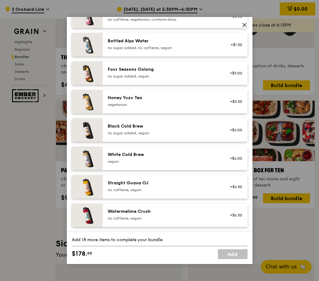 Image resolution: width=319 pixels, height=281 pixels. I want to click on img: daily_normal_HORZ-four-seasons-oolong.jpg, so click(87, 73).